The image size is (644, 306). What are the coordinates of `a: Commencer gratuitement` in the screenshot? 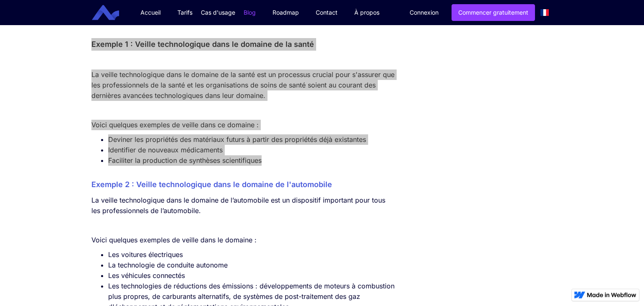 It's located at (493, 13).